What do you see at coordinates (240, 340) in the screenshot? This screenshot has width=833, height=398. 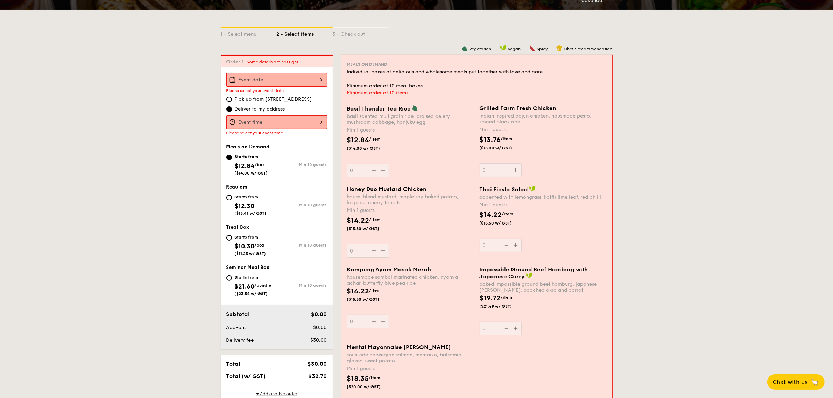 I see `span: Delivery fee` at bounding box center [240, 340].